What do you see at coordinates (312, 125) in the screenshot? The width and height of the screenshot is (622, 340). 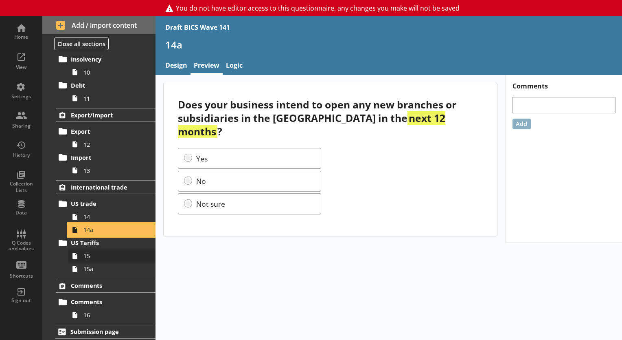 I see `strong: next 12 months` at bounding box center [312, 125].